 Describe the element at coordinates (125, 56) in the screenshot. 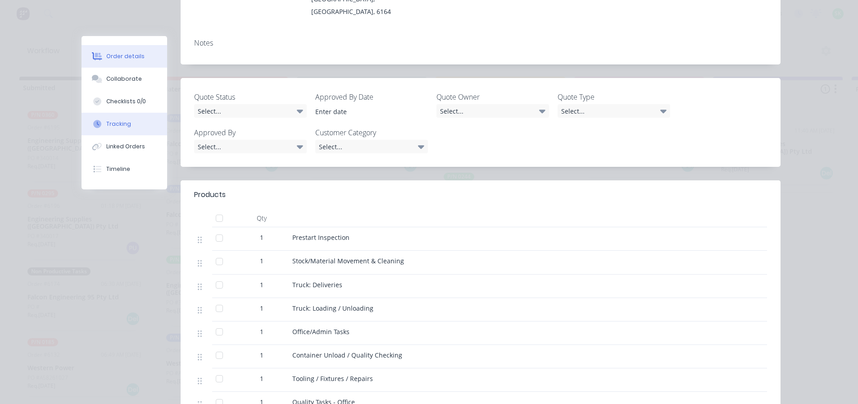

I see `div: Order details` at that location.